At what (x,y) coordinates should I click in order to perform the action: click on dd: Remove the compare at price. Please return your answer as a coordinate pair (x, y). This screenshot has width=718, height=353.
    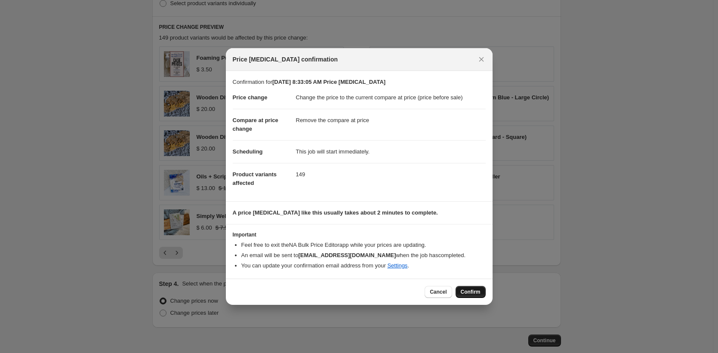
    Looking at the image, I should click on (391, 120).